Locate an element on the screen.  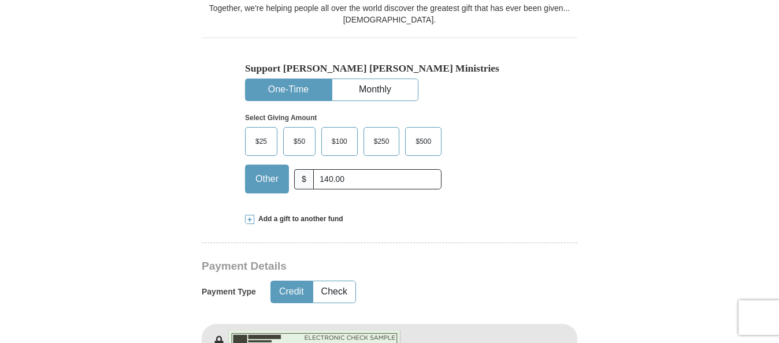
span: $250 is located at coordinates (381, 142).